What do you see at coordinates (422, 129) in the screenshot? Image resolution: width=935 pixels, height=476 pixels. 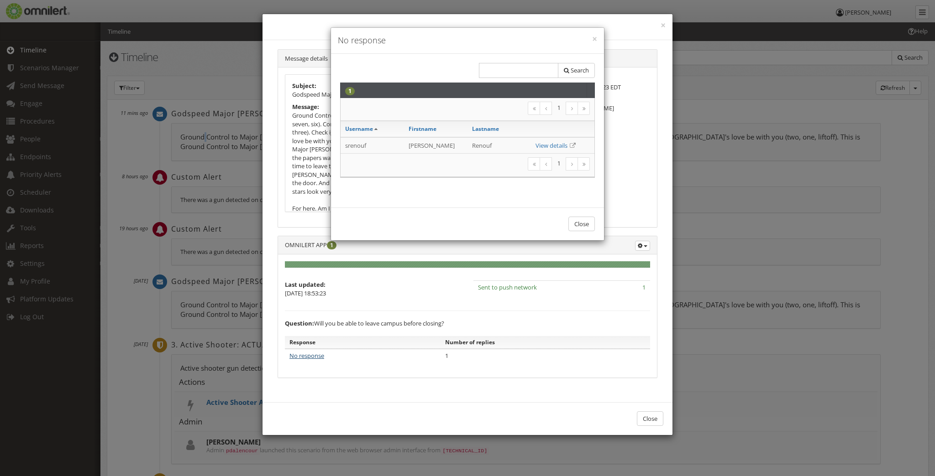 I see `a: Firstname` at bounding box center [422, 129].